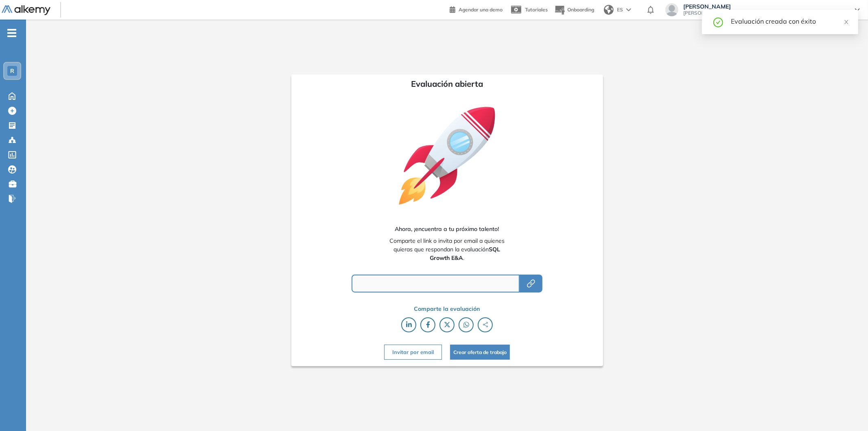  I want to click on b: SQL Growth E&A, so click(465, 254).